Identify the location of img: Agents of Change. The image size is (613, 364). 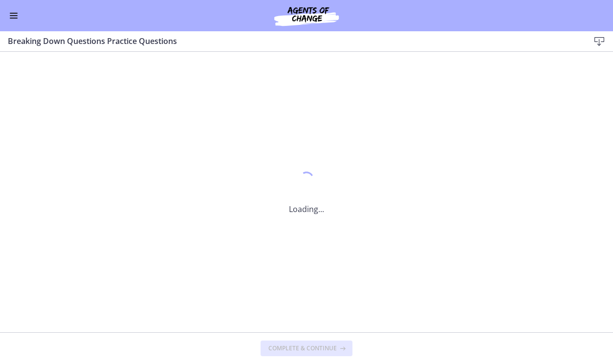
(306, 16).